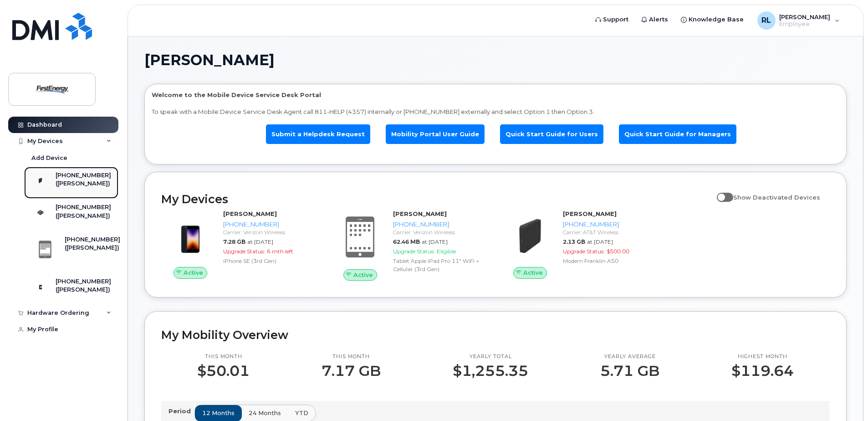 This screenshot has height=421, width=868. What do you see at coordinates (776, 197) in the screenshot?
I see `span: Show Deactivated Devices` at bounding box center [776, 197].